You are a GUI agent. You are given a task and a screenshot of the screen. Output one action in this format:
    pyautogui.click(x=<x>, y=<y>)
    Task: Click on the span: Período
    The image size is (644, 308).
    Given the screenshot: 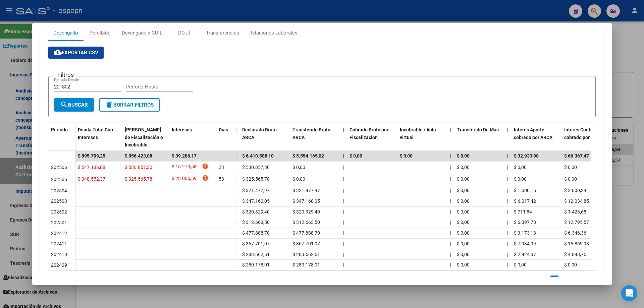 What is the action you would take?
    pyautogui.click(x=59, y=130)
    